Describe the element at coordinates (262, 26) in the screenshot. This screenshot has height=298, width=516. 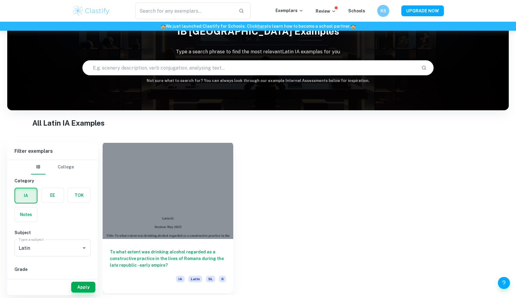
I see `a: here` at that location.